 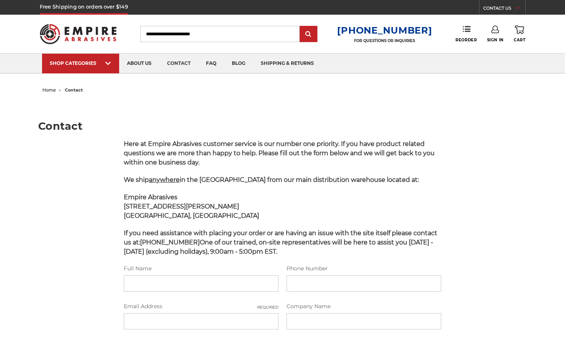 I want to click on span: Reorder, so click(x=466, y=40).